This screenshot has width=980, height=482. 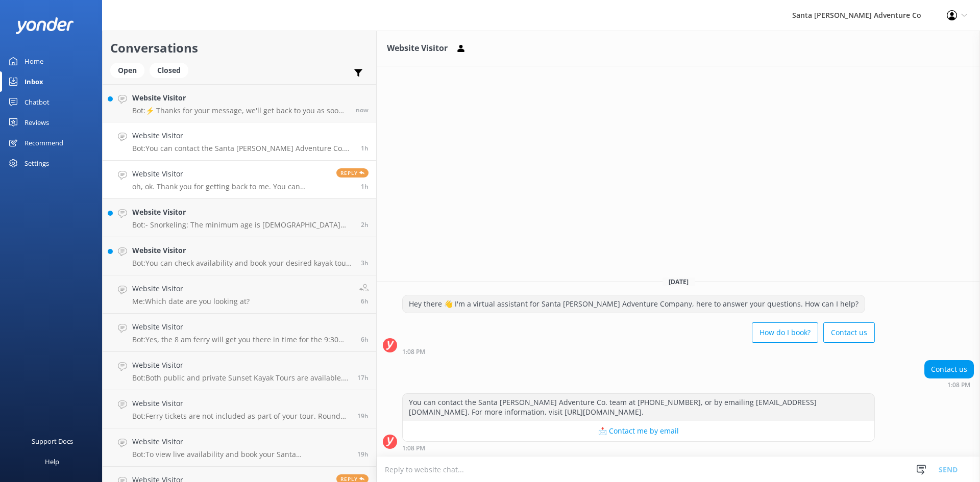 What do you see at coordinates (362, 110) in the screenshot?
I see `span: Oct 09 2025 02:44pm (UTC -07:00) America/Tijuana` at bounding box center [362, 110].